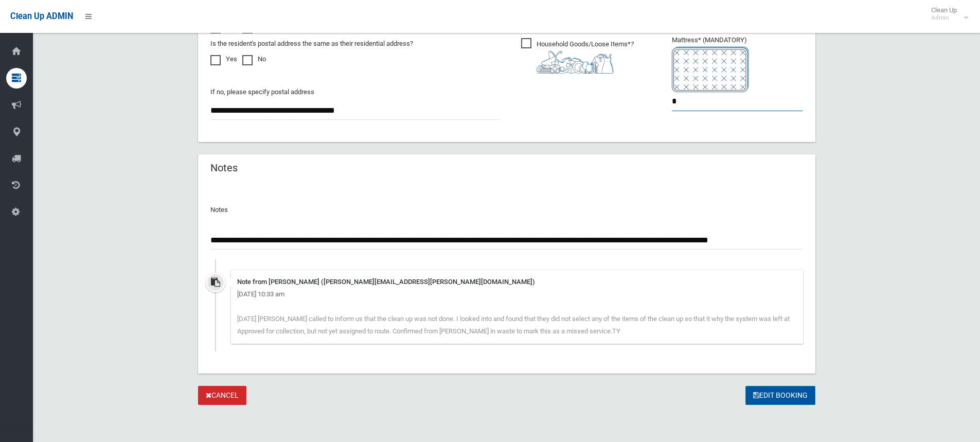 The width and height of the screenshot is (980, 442). What do you see at coordinates (224, 167) in the screenshot?
I see `header: Notes` at bounding box center [224, 167].